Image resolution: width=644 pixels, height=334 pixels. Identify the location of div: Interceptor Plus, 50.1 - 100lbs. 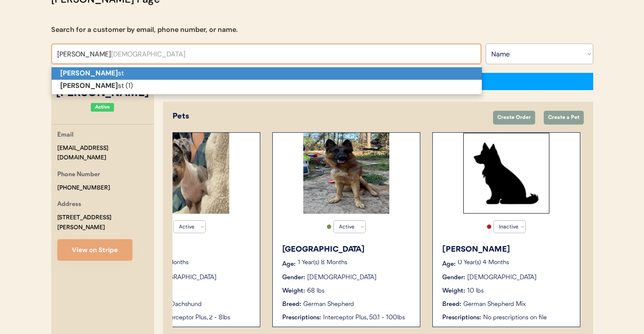
(367, 318).